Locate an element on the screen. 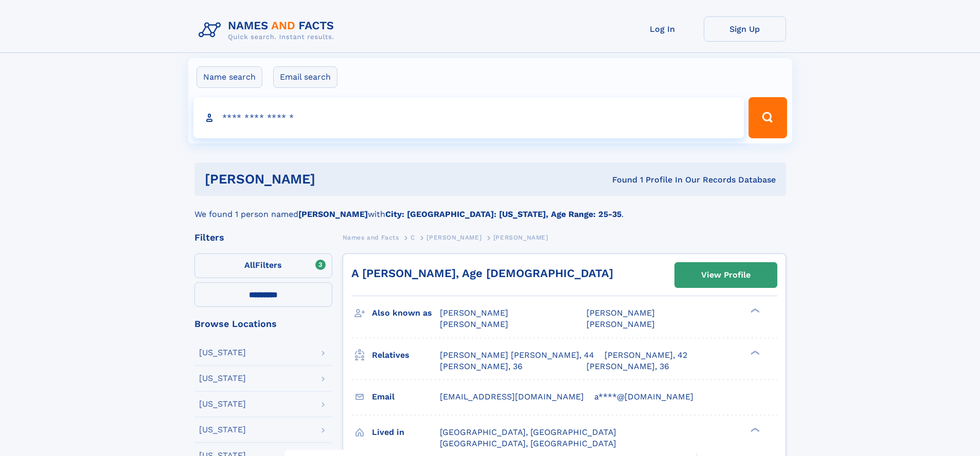 This screenshot has width=980, height=456. a: Log In is located at coordinates (662, 29).